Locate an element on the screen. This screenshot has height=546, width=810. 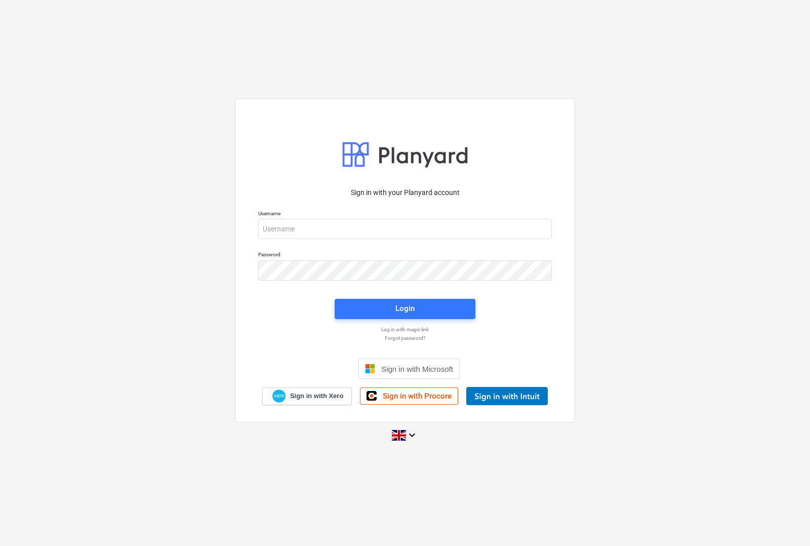
span: Sign in with Procore is located at coordinates (417, 396).